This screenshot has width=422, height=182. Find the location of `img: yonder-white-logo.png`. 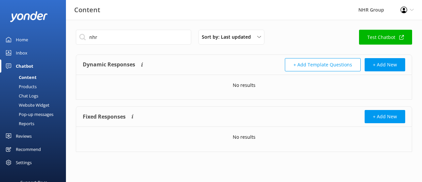

img: yonder-white-logo.png is located at coordinates (29, 16).